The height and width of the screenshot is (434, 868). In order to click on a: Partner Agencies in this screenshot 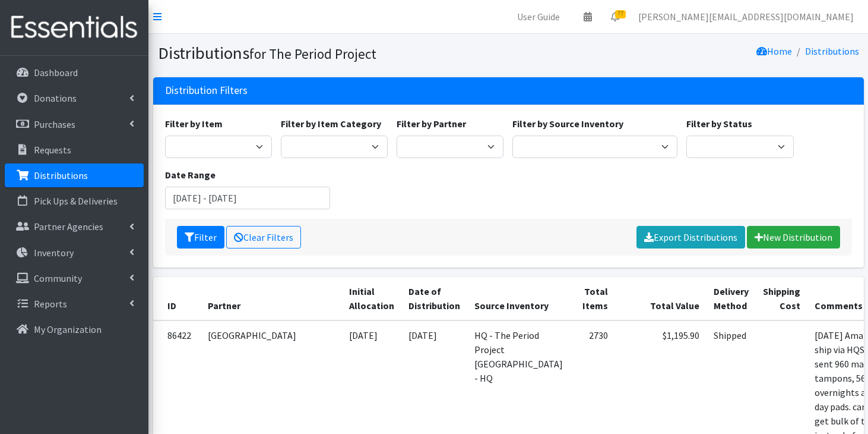, I will do `click(74, 226)`.